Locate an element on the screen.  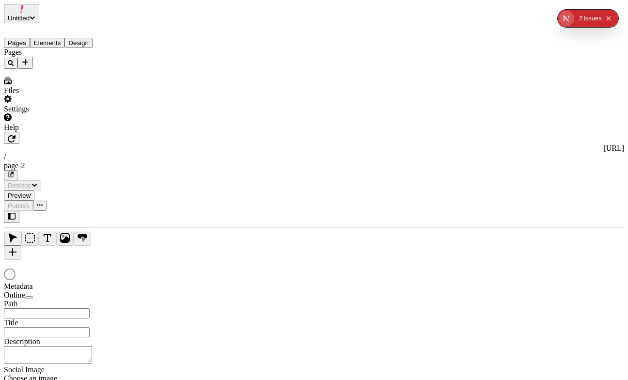
button: Design is located at coordinates (78, 43).